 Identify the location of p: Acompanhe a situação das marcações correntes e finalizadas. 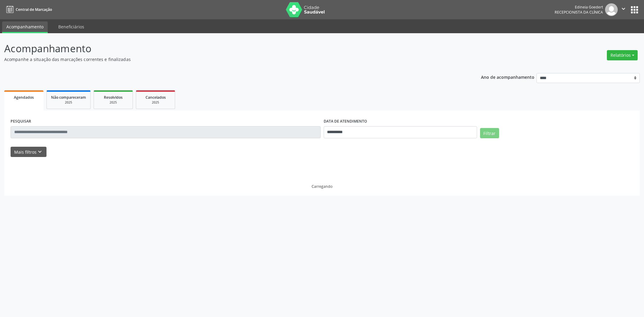
(227, 59).